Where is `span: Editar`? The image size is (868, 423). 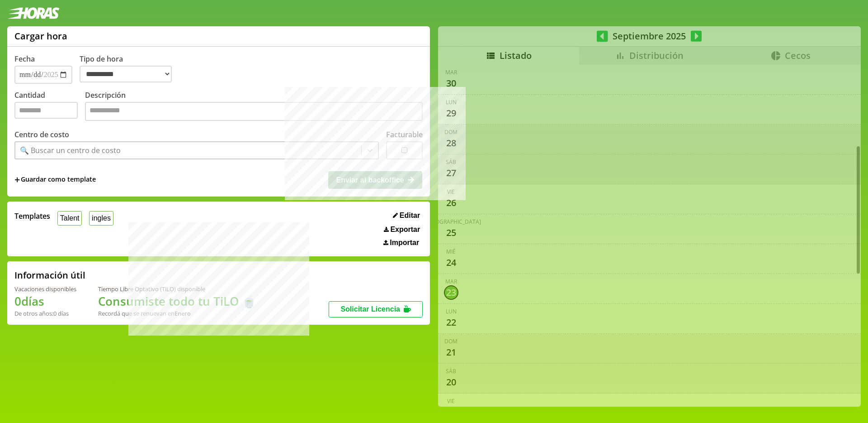 span: Editar is located at coordinates (410, 215).